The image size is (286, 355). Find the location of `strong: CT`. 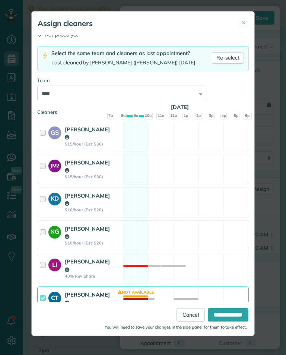

strong: CT is located at coordinates (55, 297).